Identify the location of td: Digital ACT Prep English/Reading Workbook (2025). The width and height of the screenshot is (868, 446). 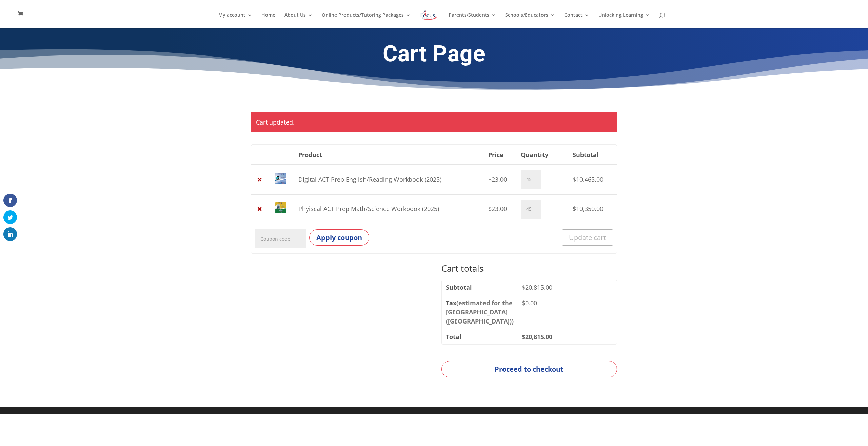
(390, 179).